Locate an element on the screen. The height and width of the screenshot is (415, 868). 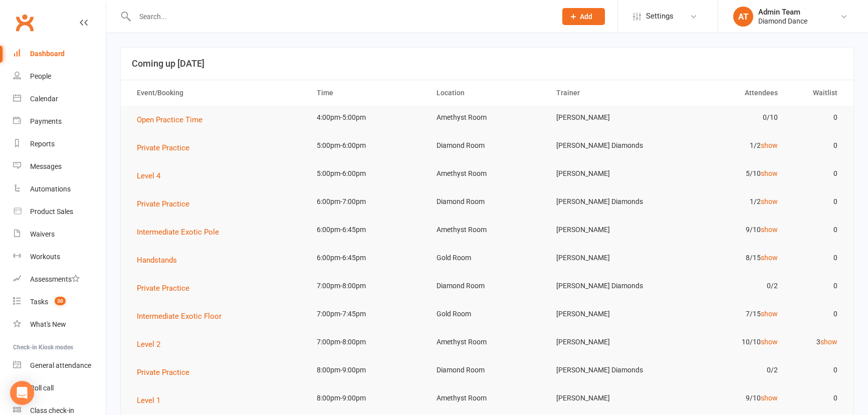
div: What's New is located at coordinates (48, 324).